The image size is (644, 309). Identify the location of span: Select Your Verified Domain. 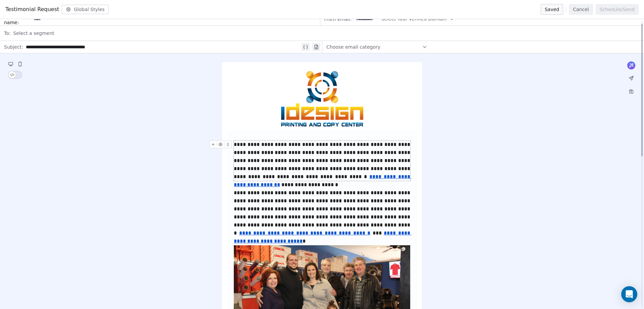
(414, 19).